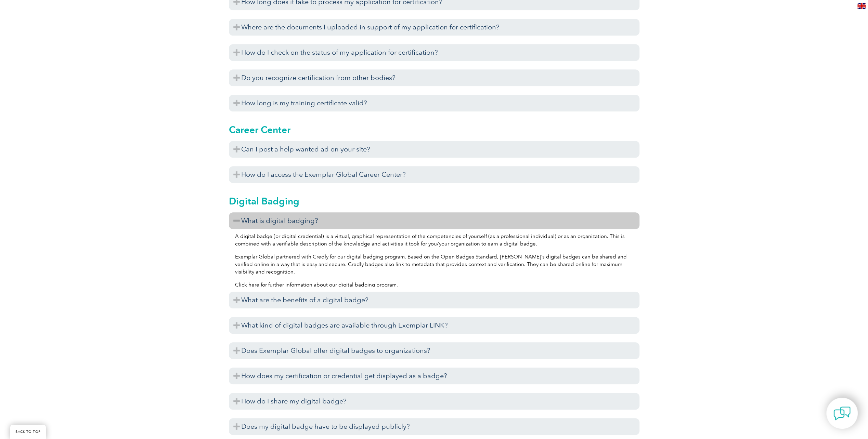  Describe the element at coordinates (28, 431) in the screenshot. I see `a: BACK TO TOP` at that location.